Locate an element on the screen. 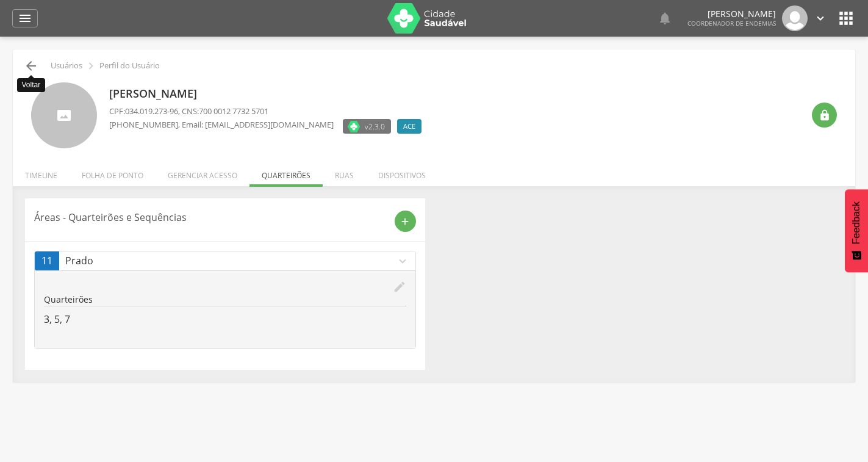 This screenshot has width=868, height=462. span: 11 is located at coordinates (47, 261).